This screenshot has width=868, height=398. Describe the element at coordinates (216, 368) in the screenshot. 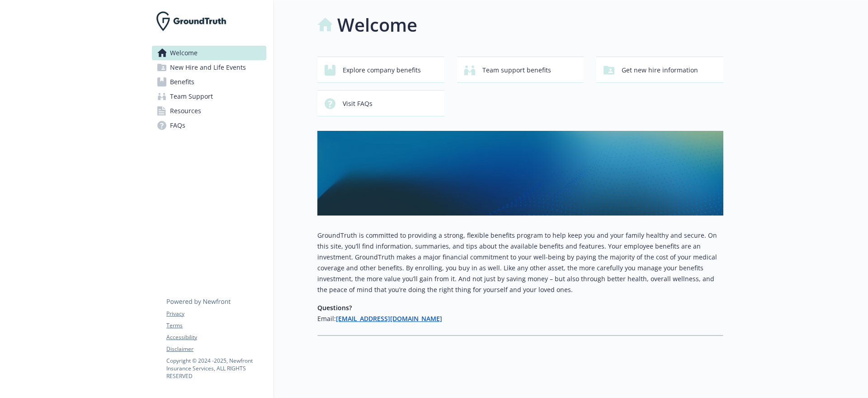

I see `p: Copyright © 2024 - 2025 , Newfront Insurance Services, ALL RIGHTS RESERVED` at that location.